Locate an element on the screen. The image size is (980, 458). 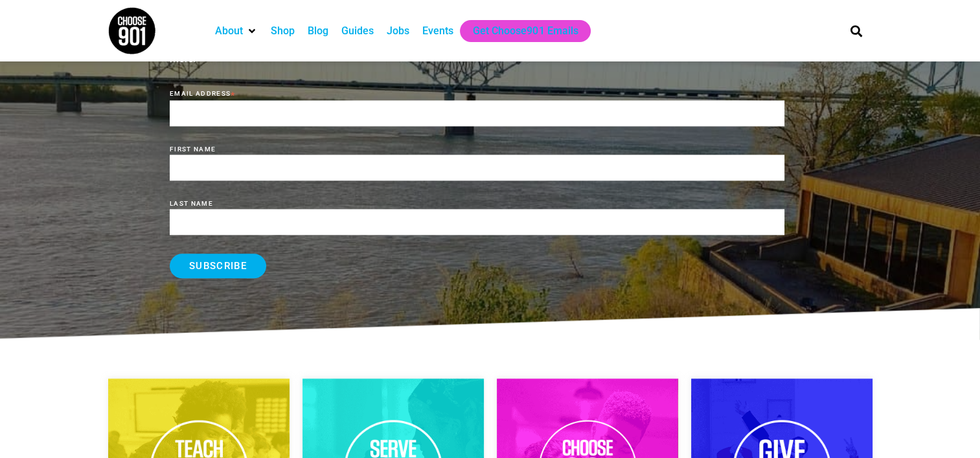
a: About is located at coordinates (229, 31).